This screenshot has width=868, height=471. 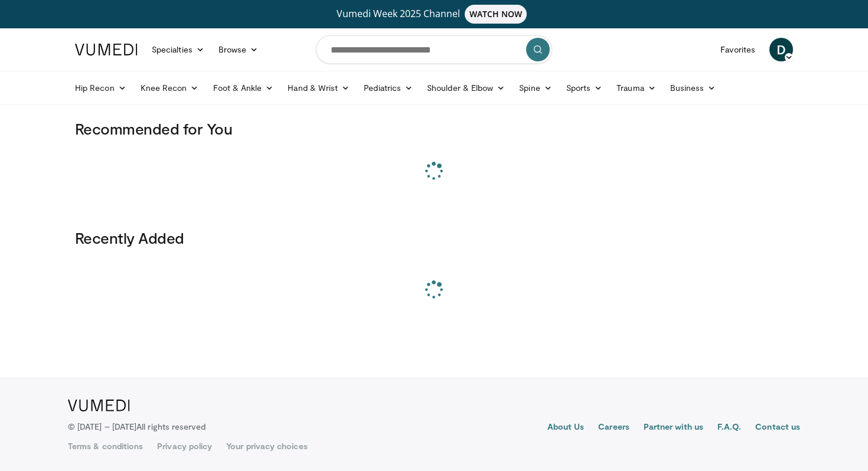 What do you see at coordinates (105, 446) in the screenshot?
I see `a: Terms & conditions` at bounding box center [105, 446].